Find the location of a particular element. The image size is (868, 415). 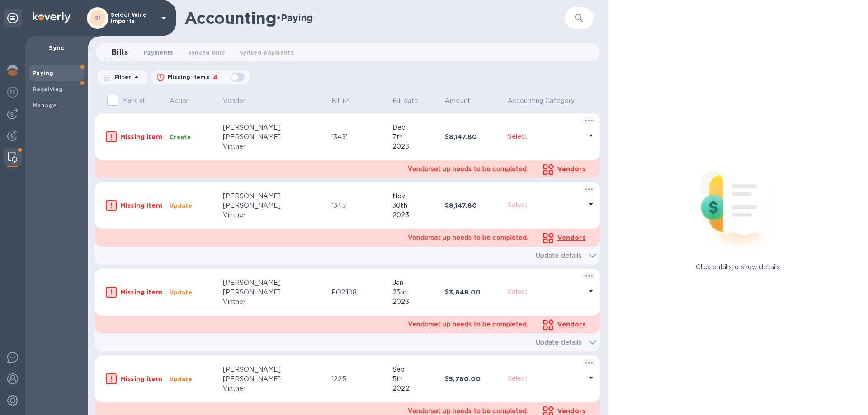

p: Missing items is located at coordinates (188, 77).